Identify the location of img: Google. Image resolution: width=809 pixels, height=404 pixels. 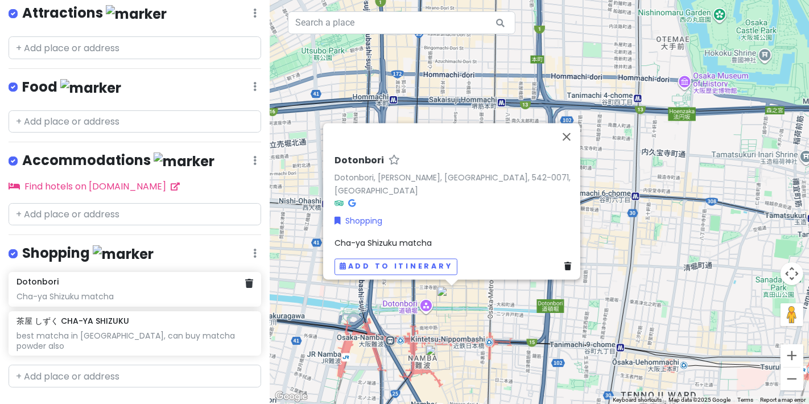
(291, 397).